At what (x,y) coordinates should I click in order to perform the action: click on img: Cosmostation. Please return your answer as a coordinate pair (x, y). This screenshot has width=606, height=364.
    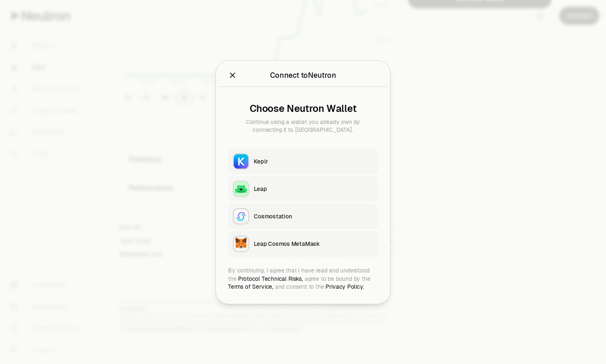
    Looking at the image, I should click on (241, 216).